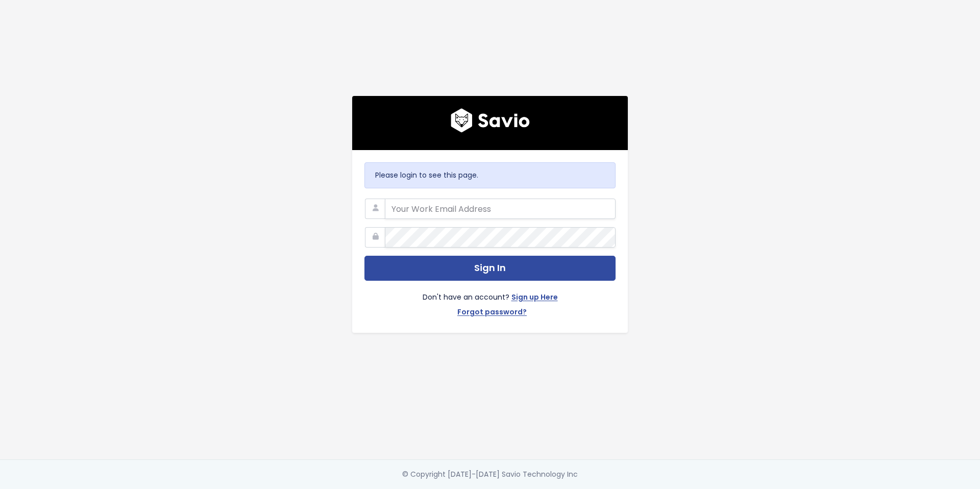  Describe the element at coordinates (492, 313) in the screenshot. I see `a: Forgot password?` at that location.